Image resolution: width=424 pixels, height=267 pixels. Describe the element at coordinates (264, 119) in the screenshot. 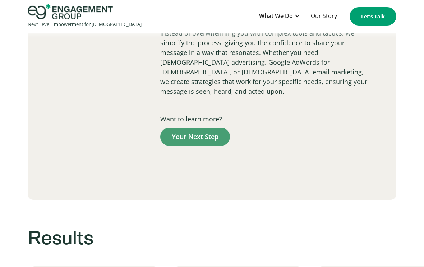

I see `p: Want to learn more?` at that location.